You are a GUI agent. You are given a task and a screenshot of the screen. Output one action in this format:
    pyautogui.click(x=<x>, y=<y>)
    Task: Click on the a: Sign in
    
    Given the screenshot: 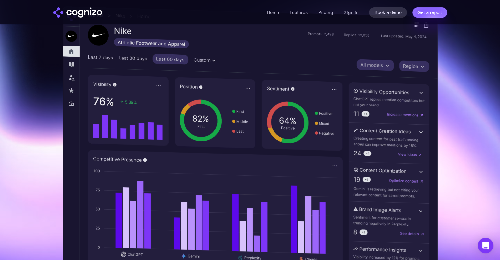 What is the action you would take?
    pyautogui.click(x=351, y=12)
    